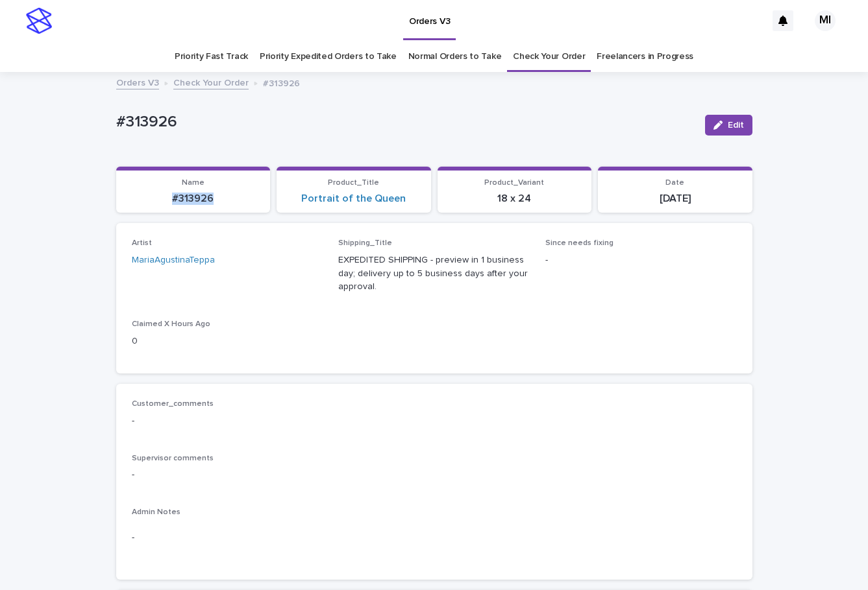  What do you see at coordinates (353, 199) in the screenshot?
I see `a: Portrait of the Queen` at bounding box center [353, 199].